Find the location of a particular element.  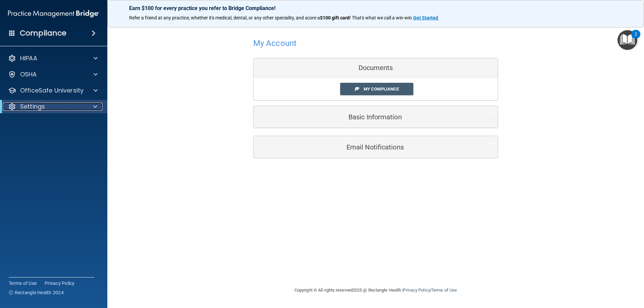

p: HIPAA is located at coordinates (28, 58).